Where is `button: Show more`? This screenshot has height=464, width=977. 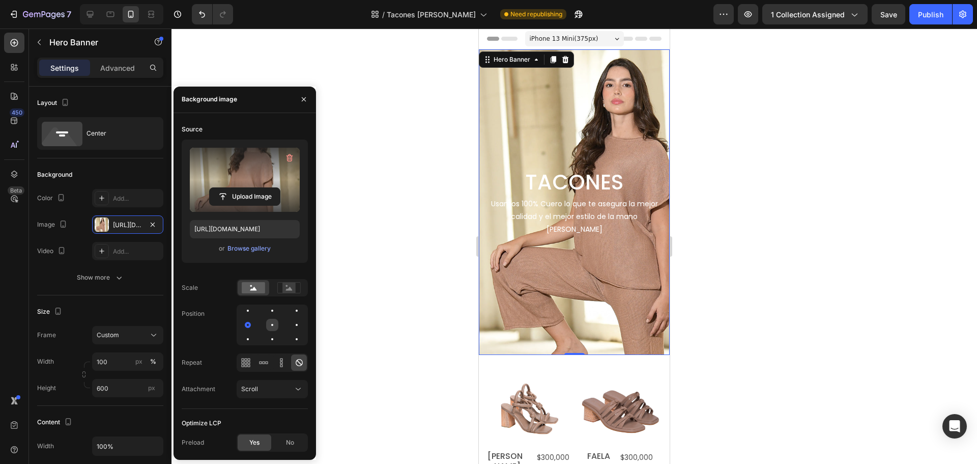
button: Show more is located at coordinates (100, 277).